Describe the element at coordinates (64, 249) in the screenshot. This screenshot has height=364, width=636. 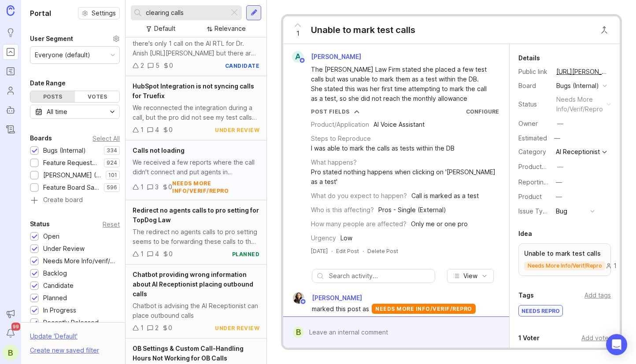
I see `div: Under Review` at that location.